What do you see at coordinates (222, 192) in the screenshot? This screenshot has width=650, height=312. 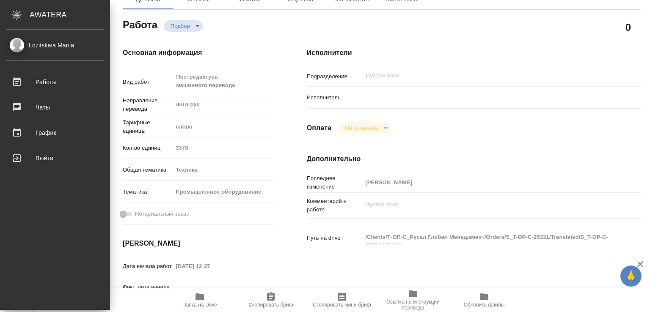 I see `div: Промышленное оборудование` at bounding box center [222, 192].